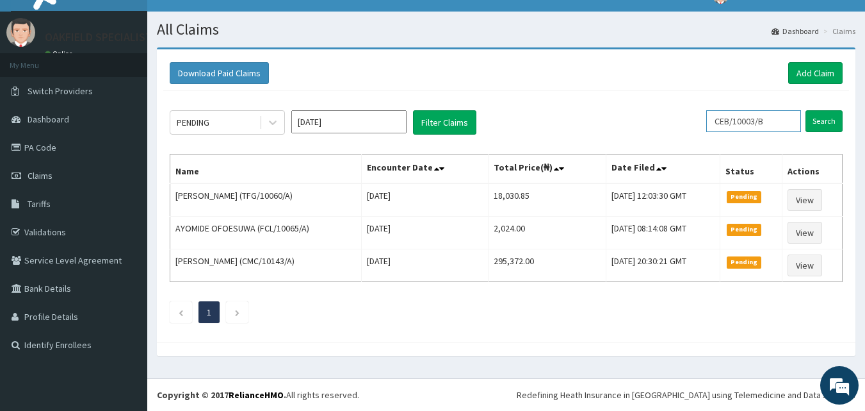 The image size is (865, 411). I want to click on th: Encounter Date, so click(425, 169).